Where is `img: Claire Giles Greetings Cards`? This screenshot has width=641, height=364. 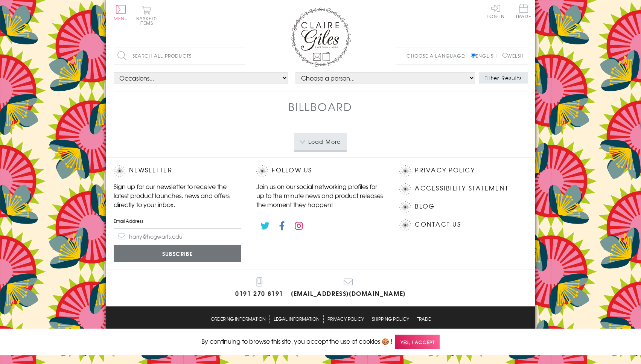 img: Claire Giles Greetings Cards is located at coordinates (320, 37).